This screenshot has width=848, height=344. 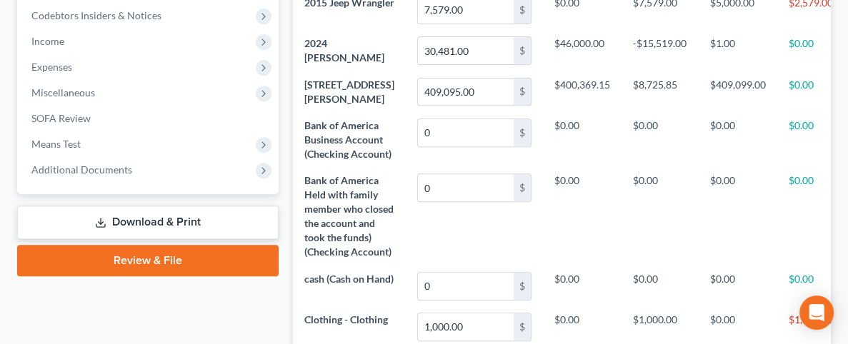 What do you see at coordinates (148, 222) in the screenshot?
I see `a: Download & Print` at bounding box center [148, 222].